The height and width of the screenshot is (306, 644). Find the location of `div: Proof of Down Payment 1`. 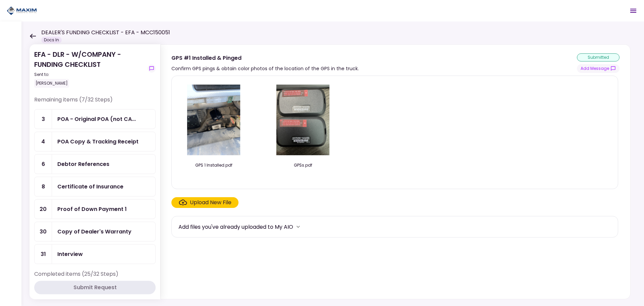

div: Proof of Down Payment 1 is located at coordinates (92, 209).